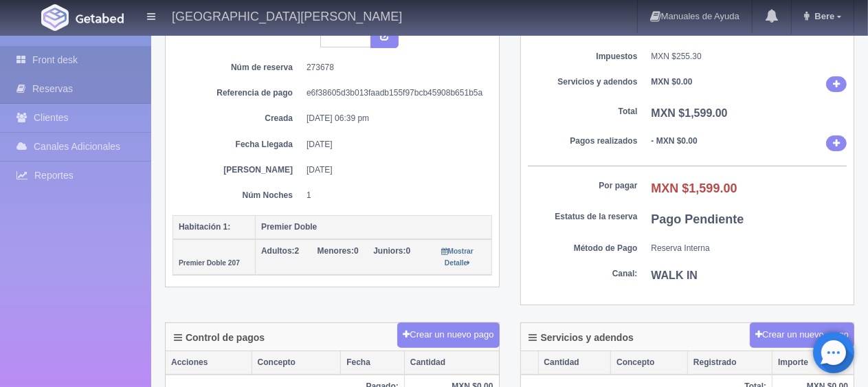 Image resolution: width=868 pixels, height=387 pixels. What do you see at coordinates (582, 185) in the screenshot?
I see `dt: Por pagar` at bounding box center [582, 185].